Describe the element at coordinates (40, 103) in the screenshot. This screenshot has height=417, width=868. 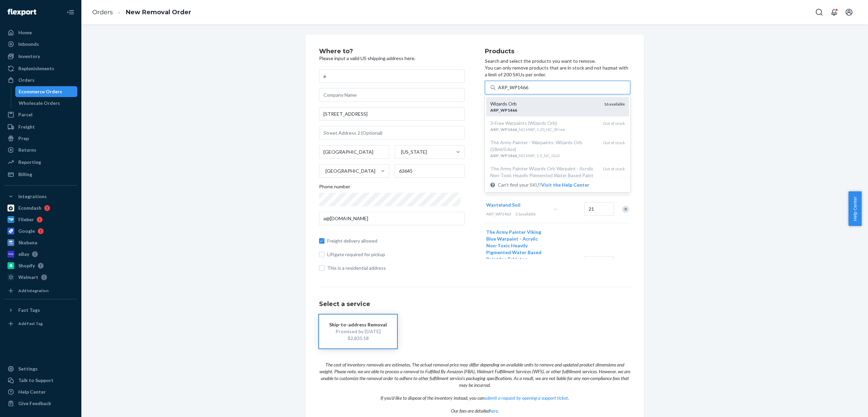
I see `div: Wholesale Orders` at that location.